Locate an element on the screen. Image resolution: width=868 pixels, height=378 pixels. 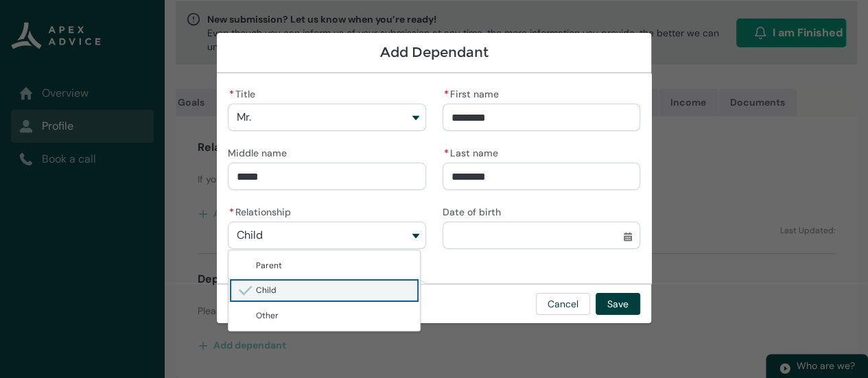
div: Relationship is located at coordinates (324, 290).